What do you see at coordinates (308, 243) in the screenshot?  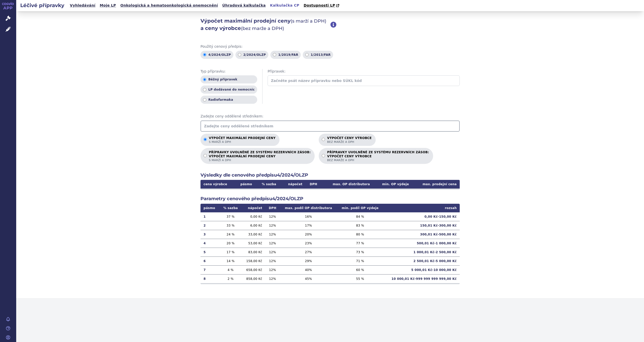 I see `td: 23 %` at bounding box center [308, 243].